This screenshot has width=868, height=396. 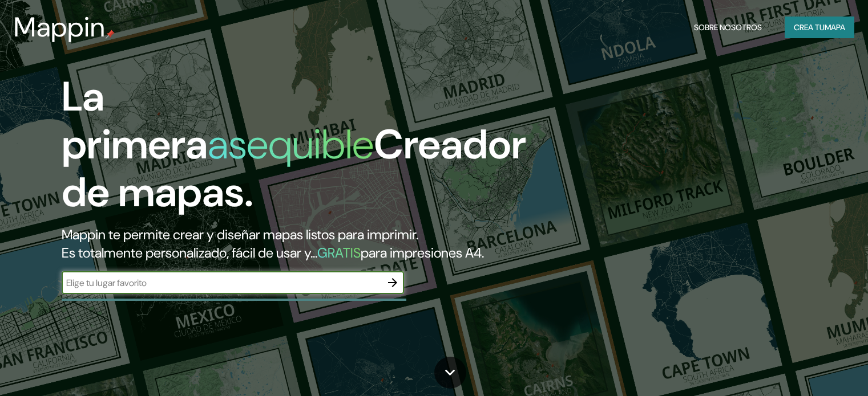 What do you see at coordinates (809, 27) in the screenshot?
I see `font: Crea tu` at bounding box center [809, 27].